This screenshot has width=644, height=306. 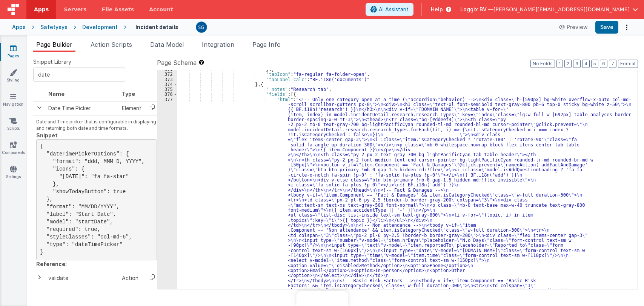 What do you see at coordinates (202, 27) in the screenshot?
I see `img: 385c22c1e7ebf23f884cbf6fb2c72b80` at bounding box center [202, 27].